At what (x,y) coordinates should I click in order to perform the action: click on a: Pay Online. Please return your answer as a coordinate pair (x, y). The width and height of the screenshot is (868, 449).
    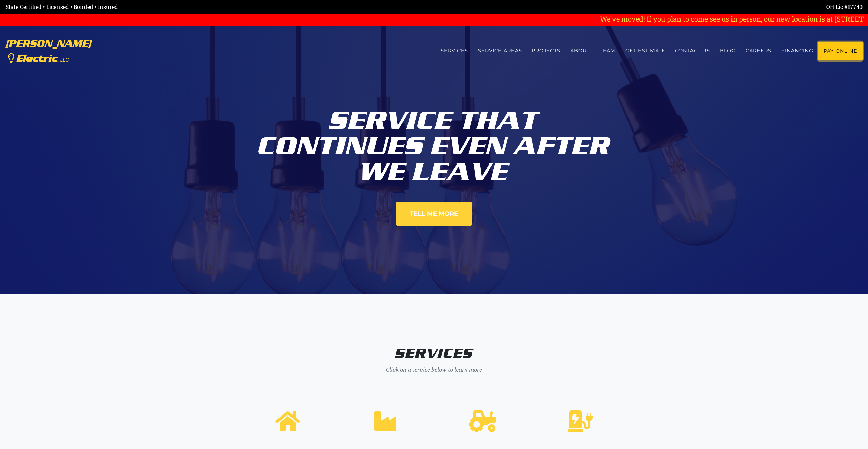
    Looking at the image, I should click on (840, 51).